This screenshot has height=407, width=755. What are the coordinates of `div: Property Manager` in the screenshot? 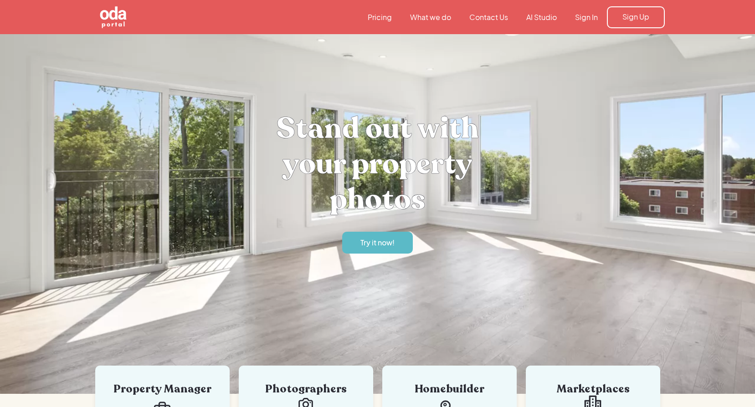 It's located at (162, 389).